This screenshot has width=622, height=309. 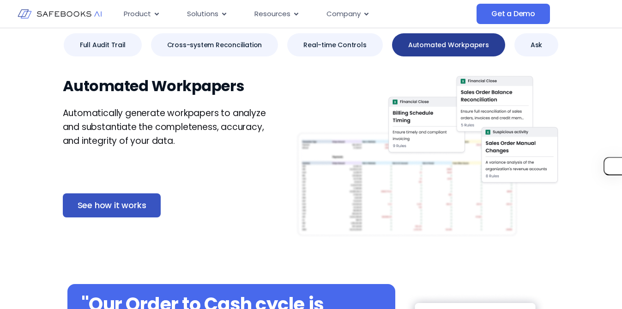 I want to click on a: See how it works, so click(x=112, y=205).